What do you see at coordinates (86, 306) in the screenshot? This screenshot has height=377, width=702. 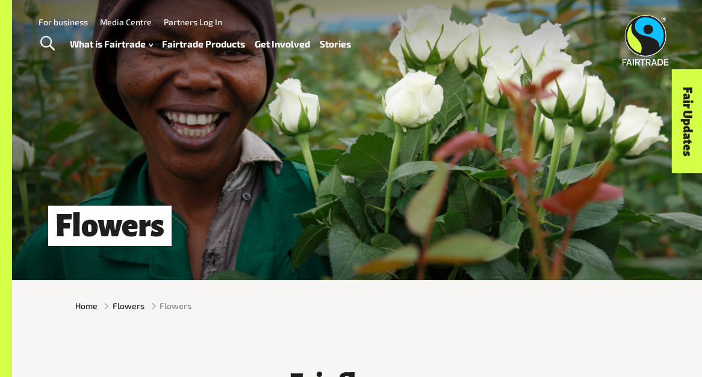 I see `span: Home` at bounding box center [86, 306].